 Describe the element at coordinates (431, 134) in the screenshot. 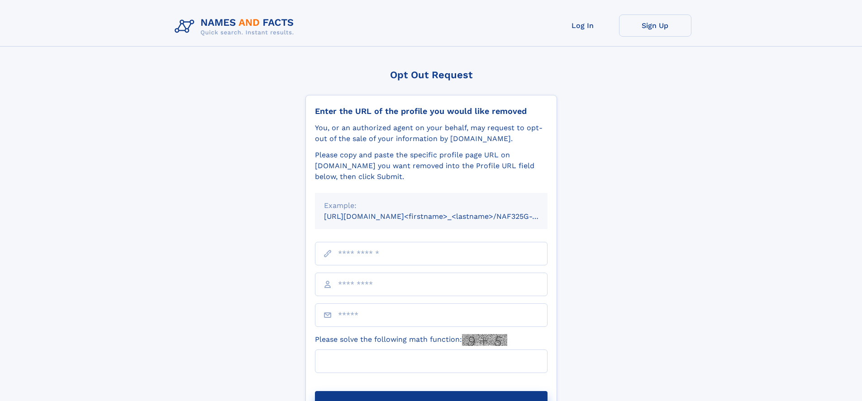

I see `div: You, or an authorized agent on your behalf, may request to opt-out of the sale of your informatio...` at that location.